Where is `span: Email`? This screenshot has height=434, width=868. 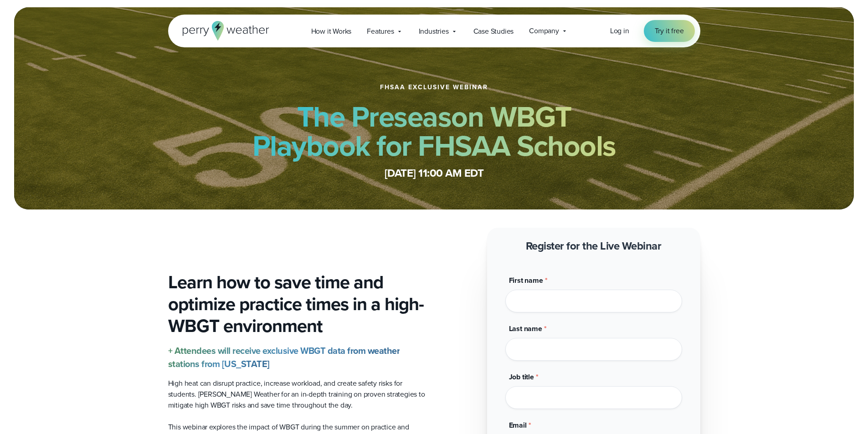 span: Email is located at coordinates (518, 425).